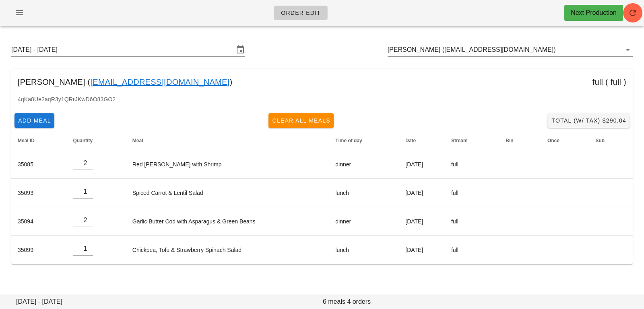  What do you see at coordinates (39, 222) in the screenshot?
I see `td: 35094` at bounding box center [39, 222].